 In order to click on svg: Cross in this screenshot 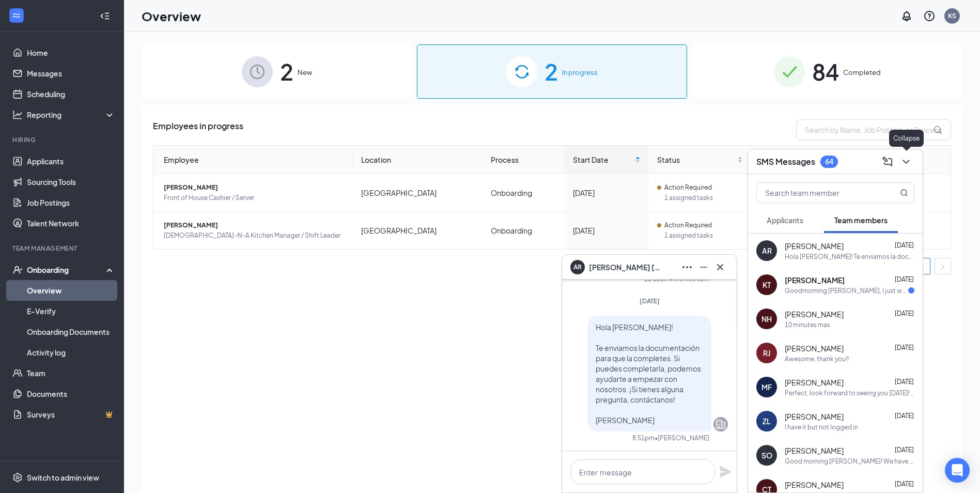, I will do `click(720, 267)`.